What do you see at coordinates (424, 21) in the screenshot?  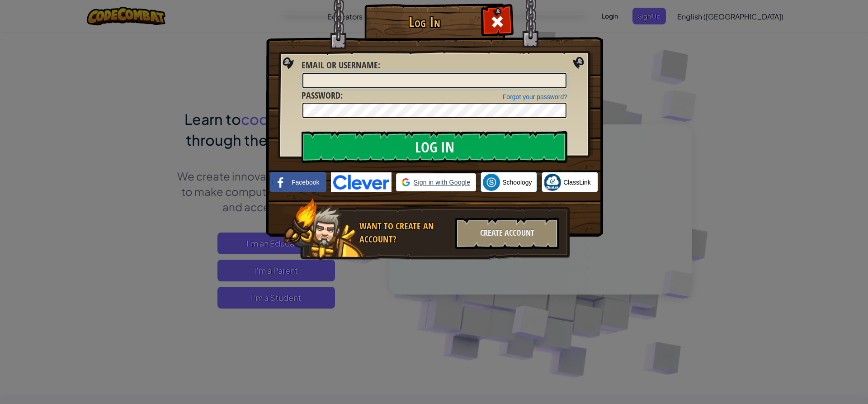 I see `h1: Log In` at bounding box center [424, 21].